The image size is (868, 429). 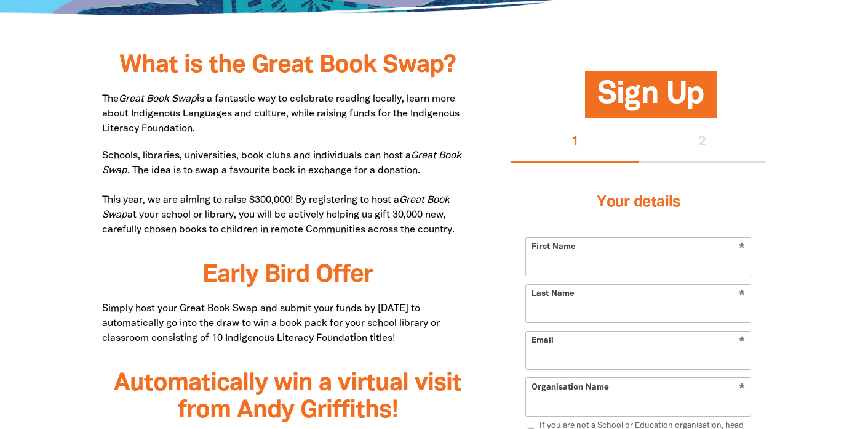 I want to click on button: Stage 1, so click(x=575, y=143).